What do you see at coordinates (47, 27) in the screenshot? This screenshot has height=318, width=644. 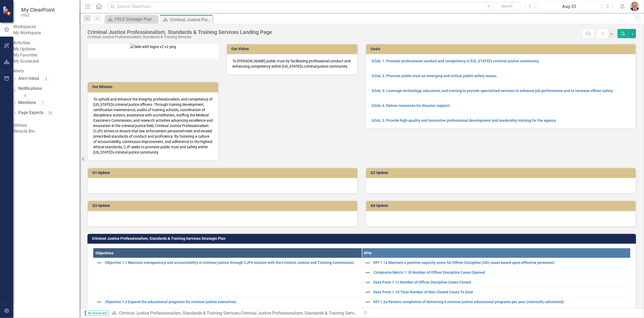 I see `div: Workspaces` at bounding box center [47, 27].